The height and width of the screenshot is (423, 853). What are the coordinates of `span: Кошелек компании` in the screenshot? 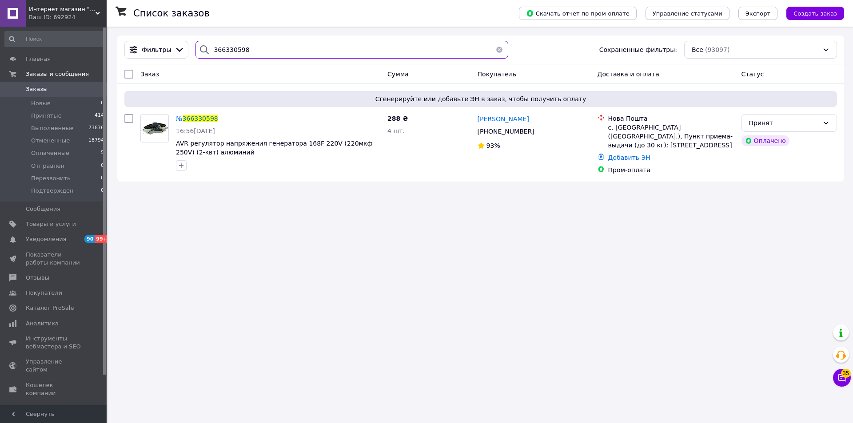 It's located at (54, 390).